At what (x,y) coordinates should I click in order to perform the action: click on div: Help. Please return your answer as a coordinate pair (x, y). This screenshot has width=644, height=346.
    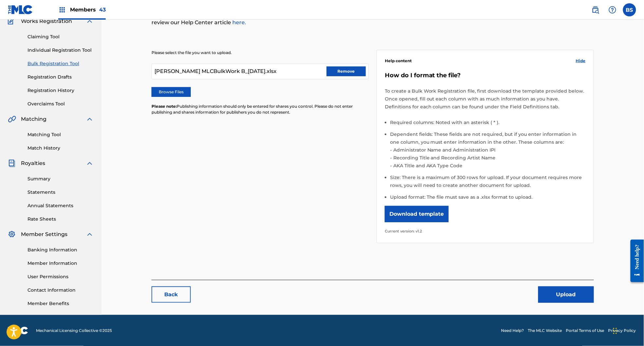
    Looking at the image, I should click on (613, 10).